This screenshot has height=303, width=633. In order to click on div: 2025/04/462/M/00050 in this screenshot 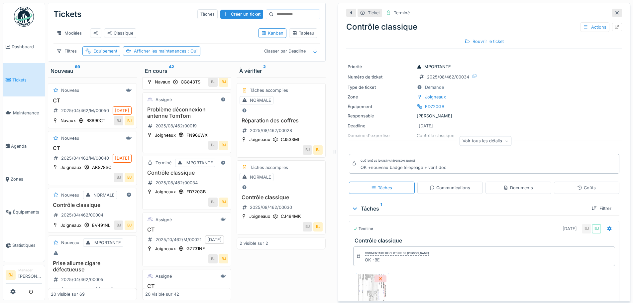, I will do `click(85, 110)`.